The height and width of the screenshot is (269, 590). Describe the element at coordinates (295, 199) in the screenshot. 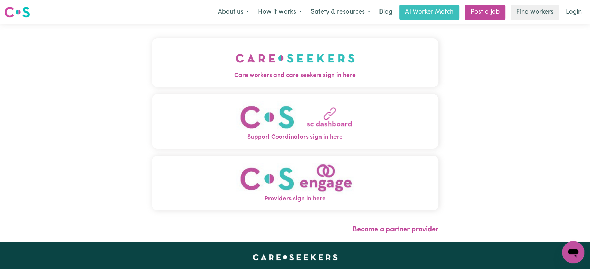

I see `span: Providers sign in here` at that location.